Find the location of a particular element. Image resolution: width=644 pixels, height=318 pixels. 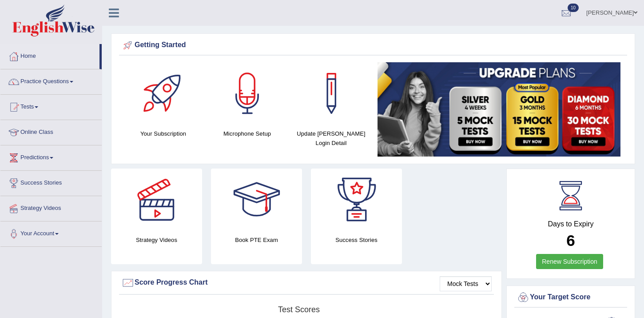

h4: Your Subscription is located at coordinates (163, 133).